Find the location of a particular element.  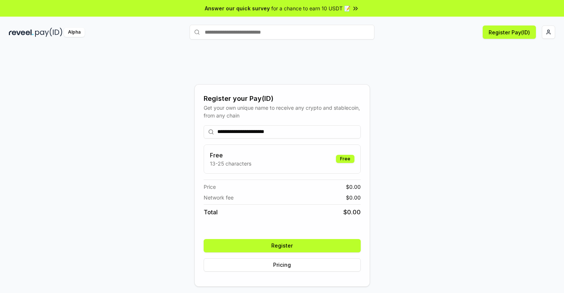

div: Alpha is located at coordinates (74, 32).